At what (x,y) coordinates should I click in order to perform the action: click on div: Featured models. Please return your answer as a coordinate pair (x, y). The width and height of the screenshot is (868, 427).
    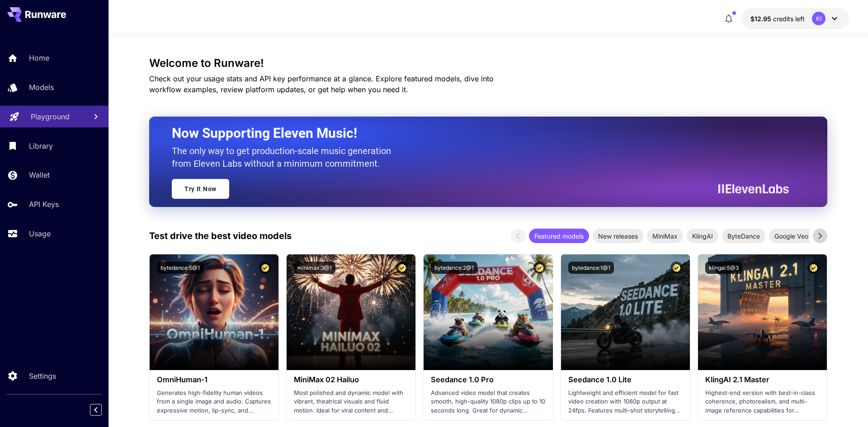
    Looking at the image, I should click on (559, 236).